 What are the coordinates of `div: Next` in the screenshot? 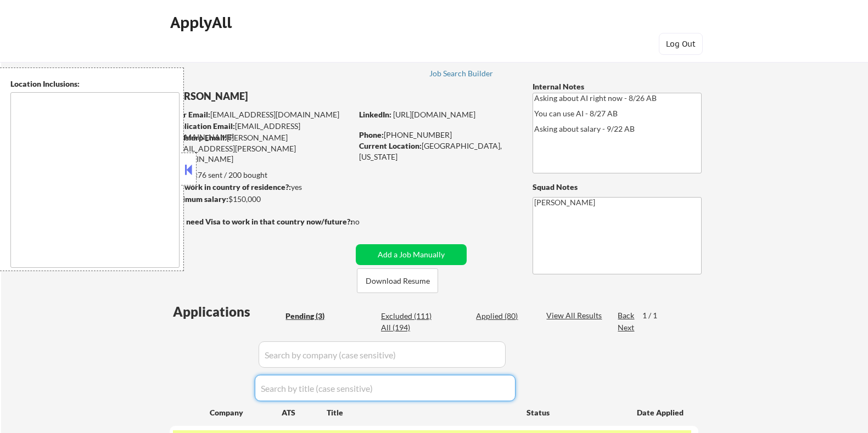 It's located at (626, 328).